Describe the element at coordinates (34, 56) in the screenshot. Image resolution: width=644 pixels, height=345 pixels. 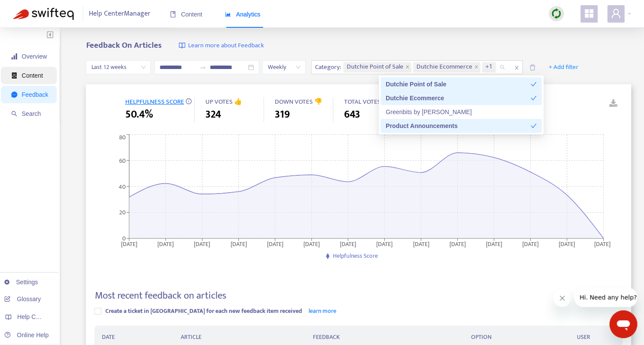
I see `span: Overview` at that location.